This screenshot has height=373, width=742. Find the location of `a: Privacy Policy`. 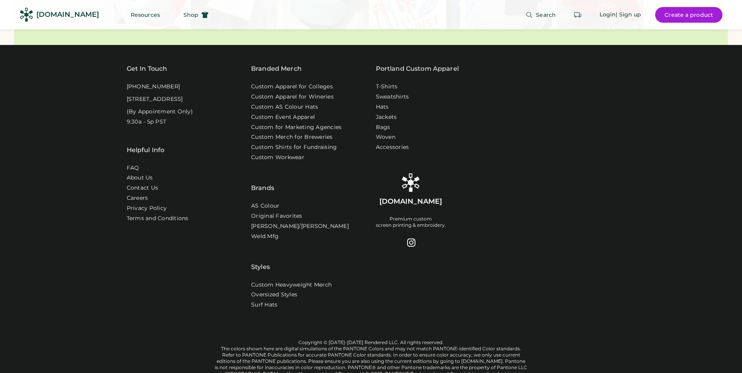

a: Privacy Policy is located at coordinates (147, 209).